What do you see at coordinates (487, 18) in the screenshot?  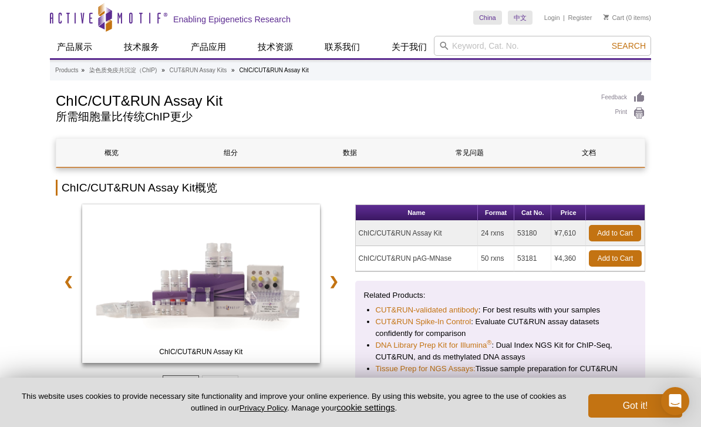 I see `a: China` at bounding box center [487, 18].